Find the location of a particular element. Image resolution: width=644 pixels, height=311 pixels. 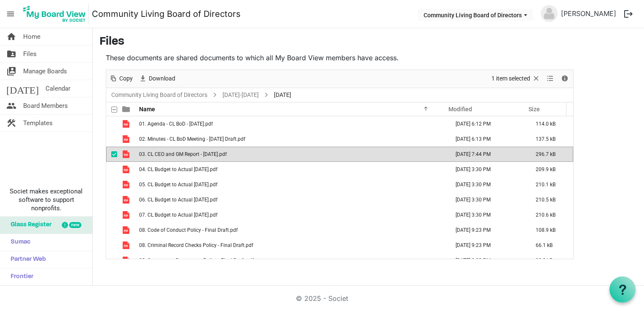

span: switch_account is located at coordinates (11, 71).